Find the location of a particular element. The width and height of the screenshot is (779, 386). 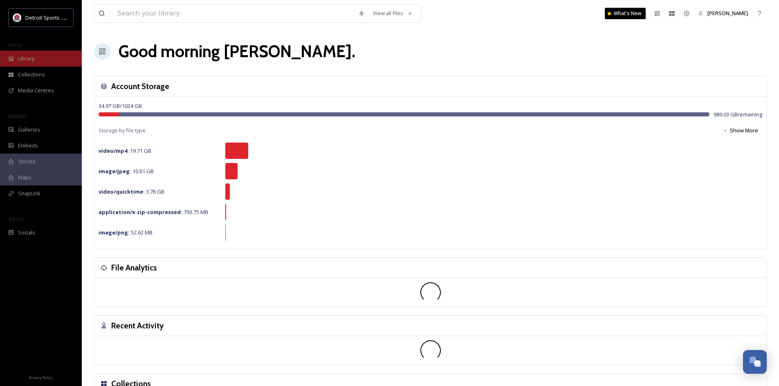

span: SOCIALS is located at coordinates (16, 219).